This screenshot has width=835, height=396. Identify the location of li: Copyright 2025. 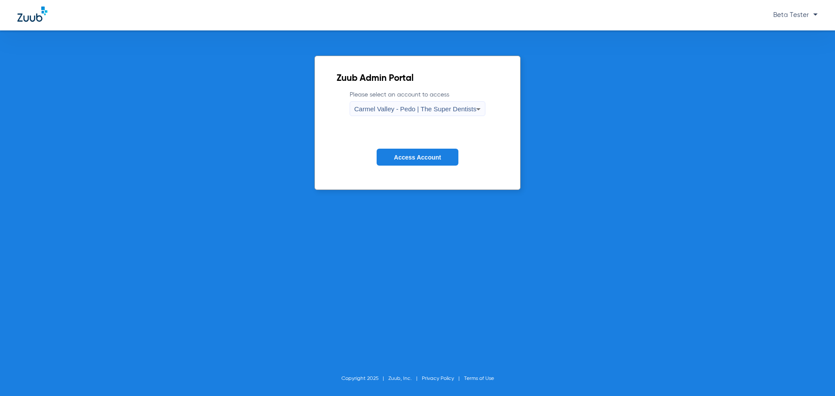
(365, 379).